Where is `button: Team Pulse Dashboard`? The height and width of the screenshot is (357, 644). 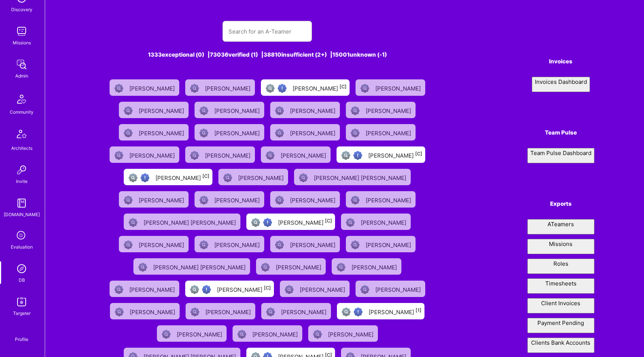 button: Team Pulse Dashboard is located at coordinates (562, 155).